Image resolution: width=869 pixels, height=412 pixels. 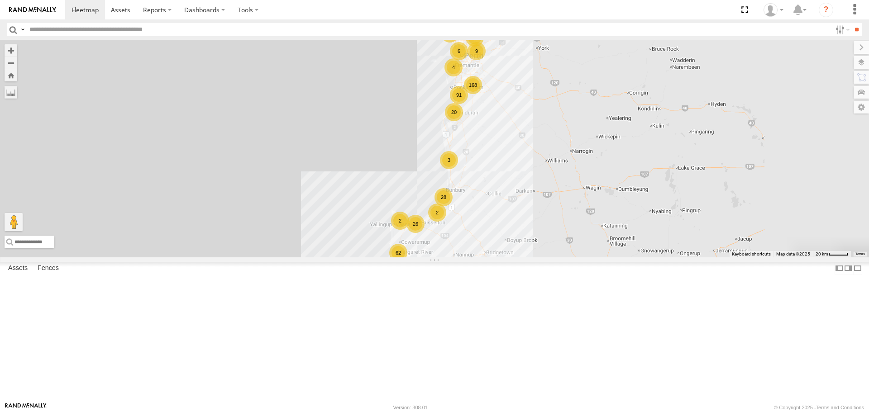 What do you see at coordinates (858, 268) in the screenshot?
I see `label: Hide Summary Table` at bounding box center [858, 268].